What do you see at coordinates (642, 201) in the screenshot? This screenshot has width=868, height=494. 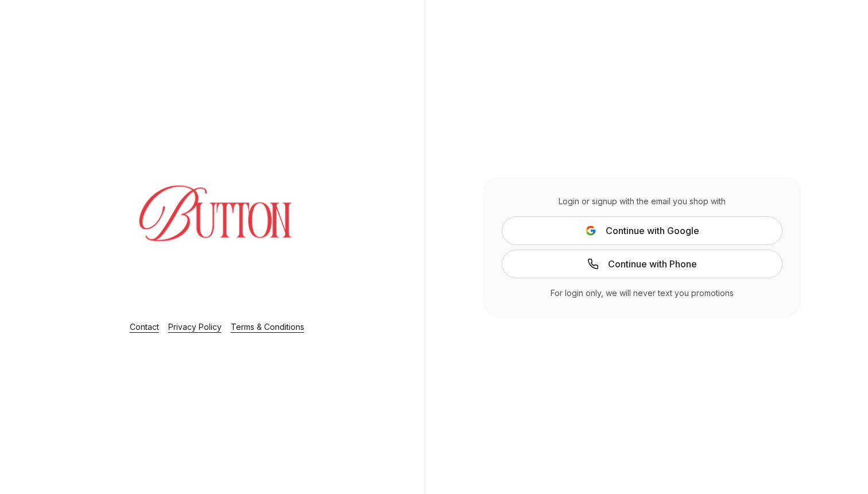 I see `div: Login or signup with the email you shop with` at bounding box center [642, 201].